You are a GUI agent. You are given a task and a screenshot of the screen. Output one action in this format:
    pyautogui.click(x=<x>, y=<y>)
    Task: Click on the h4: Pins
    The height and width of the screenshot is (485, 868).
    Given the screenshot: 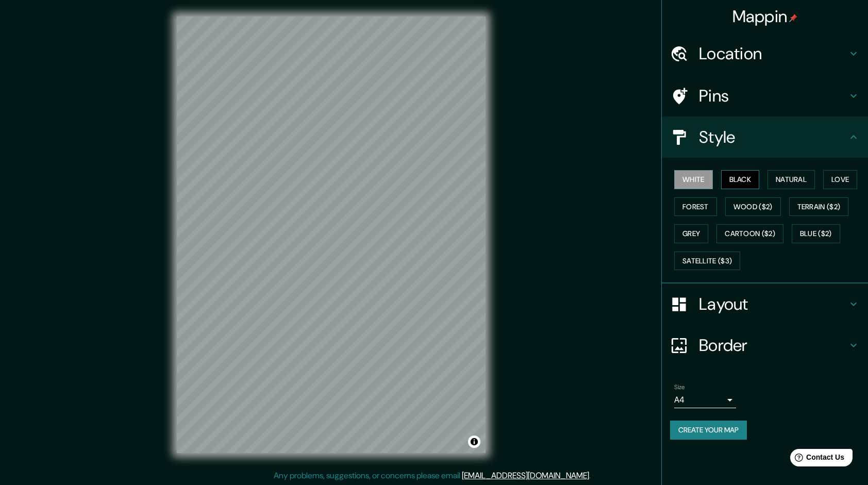 What is the action you would take?
    pyautogui.click(x=773, y=96)
    